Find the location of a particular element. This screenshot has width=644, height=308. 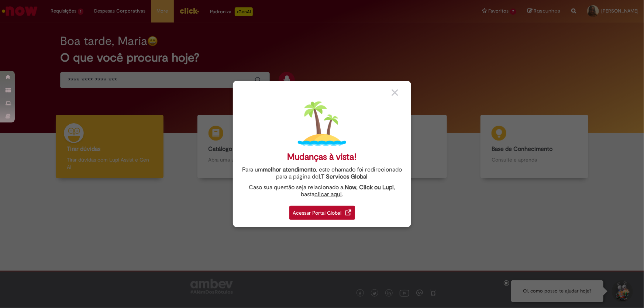

strong: melhor atendimento is located at coordinates (289, 170).